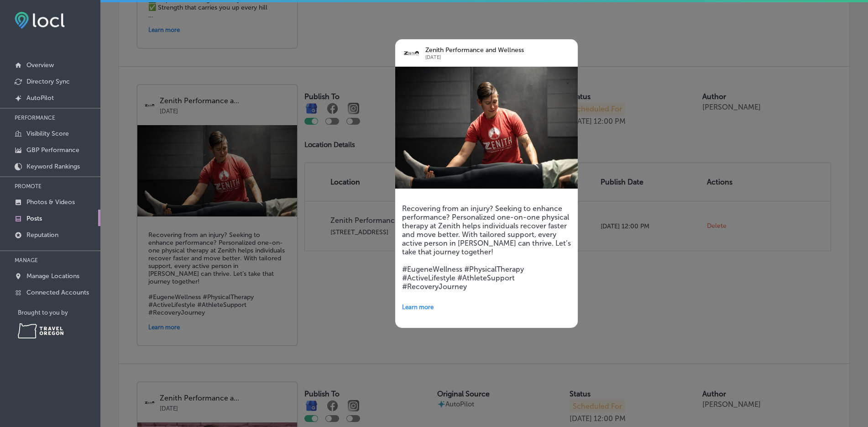  What do you see at coordinates (487, 127) in the screenshot?
I see `img: d022298b-8299-4f74-99c9-0d290b2d83cbZenith-Physical-therapy-eugene-oregon-sports-pt.jpg` at bounding box center [487, 127].